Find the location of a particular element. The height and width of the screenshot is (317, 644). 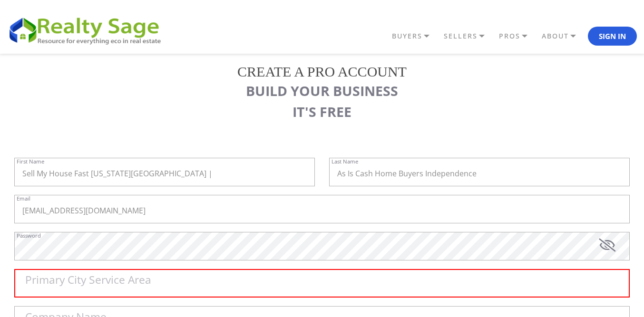

label: Last Name is located at coordinates (345, 161).